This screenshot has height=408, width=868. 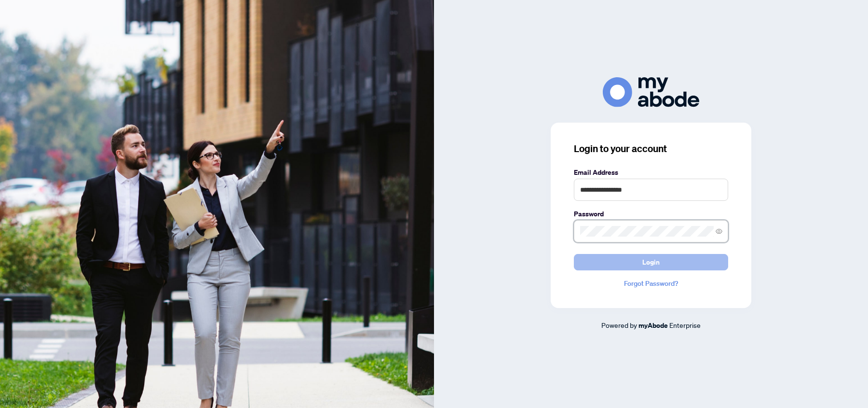 What do you see at coordinates (651, 262) in the screenshot?
I see `button: Login` at bounding box center [651, 262].